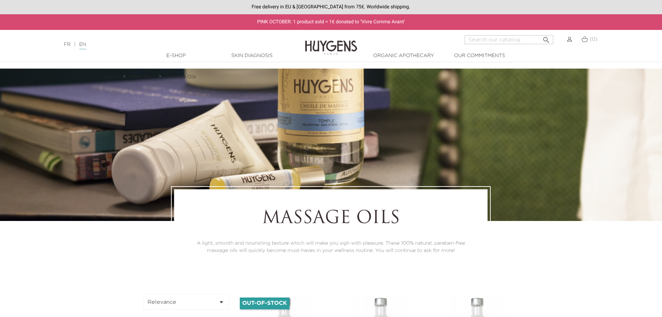 The image size is (662, 317). Describe the element at coordinates (67, 44) in the screenshot. I see `a: FR` at that location.